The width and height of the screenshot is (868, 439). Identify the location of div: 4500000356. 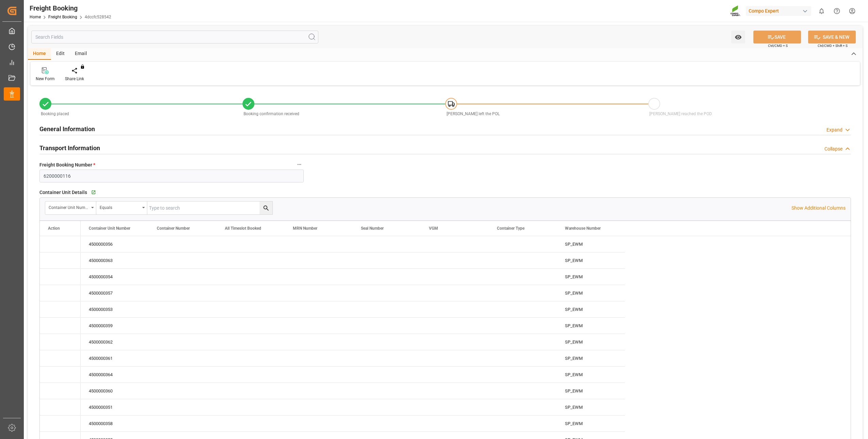
(114, 244).